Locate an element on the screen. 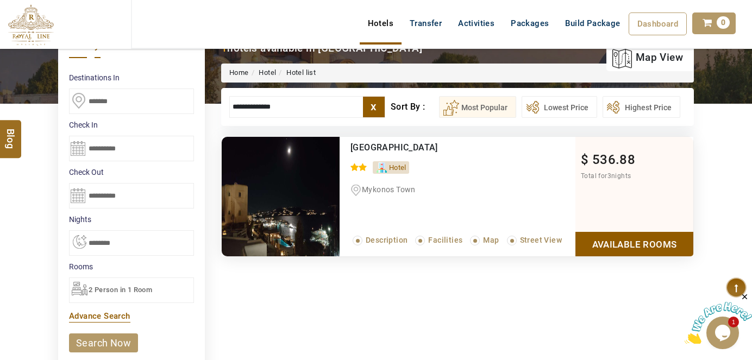  span: Street View is located at coordinates (541, 240).